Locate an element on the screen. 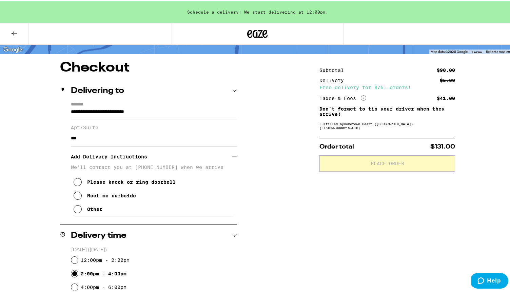  h1: Checkout is located at coordinates (149, 67).